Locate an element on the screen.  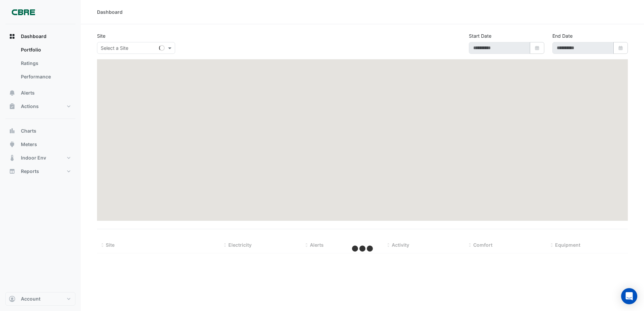
app-icon: Meters is located at coordinates (12, 144).